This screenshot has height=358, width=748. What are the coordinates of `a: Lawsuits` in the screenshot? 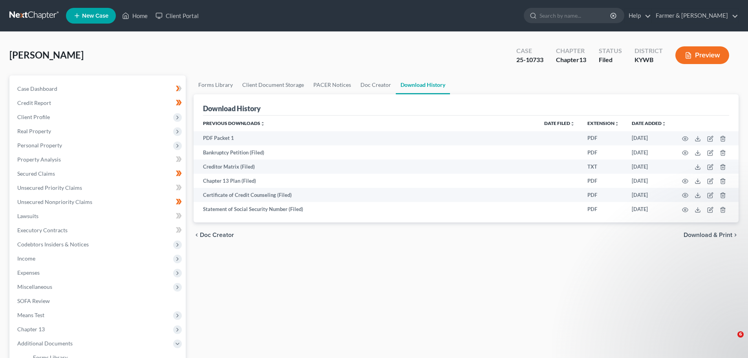 It's located at (98, 216).